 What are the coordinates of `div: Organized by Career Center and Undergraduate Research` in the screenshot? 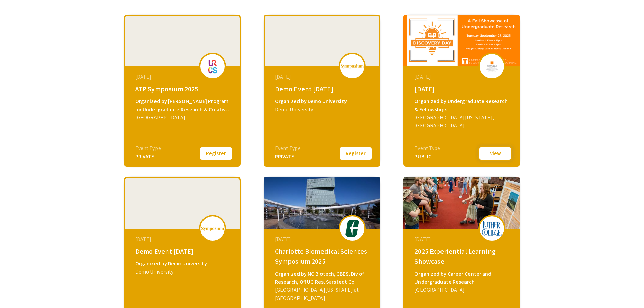 It's located at (462, 278).